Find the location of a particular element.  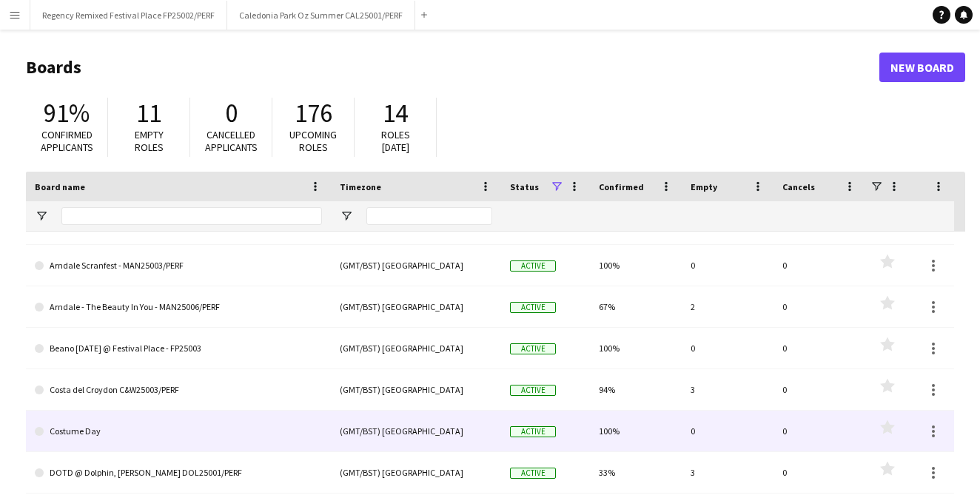

span: 0 is located at coordinates (231, 113).